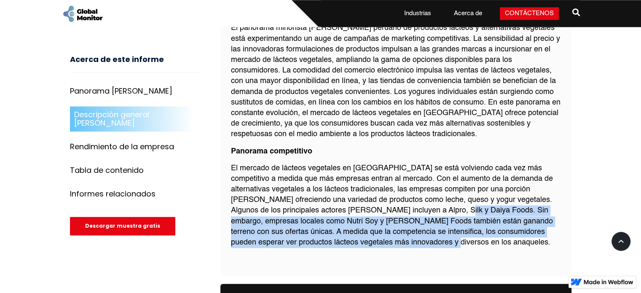 The height and width of the screenshot is (293, 641). Describe the element at coordinates (135, 147) in the screenshot. I see `a: Rendimiento de la empresa` at that location.